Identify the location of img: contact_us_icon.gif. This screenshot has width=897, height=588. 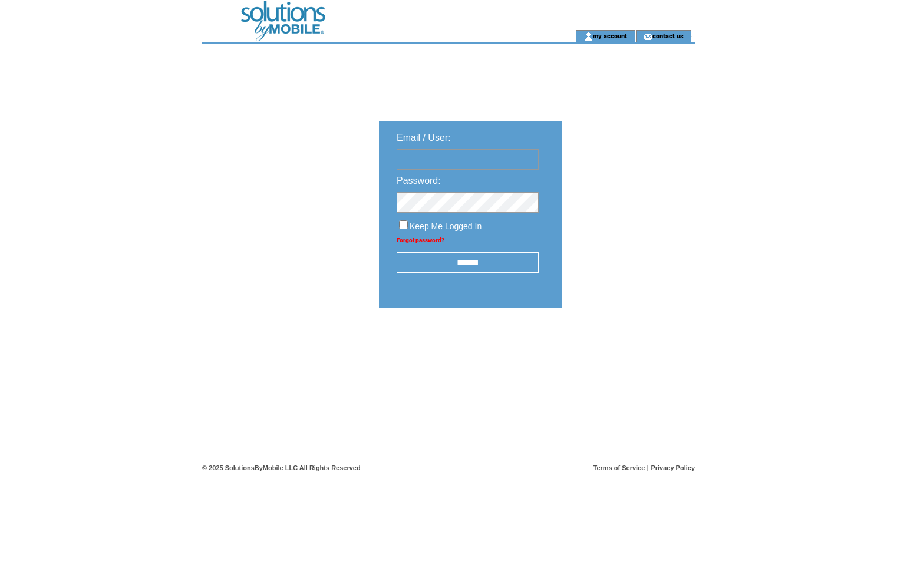
(647, 37).